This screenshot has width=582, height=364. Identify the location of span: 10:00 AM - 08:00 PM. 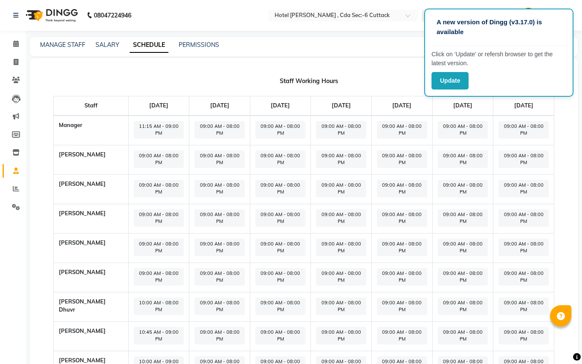
(159, 306).